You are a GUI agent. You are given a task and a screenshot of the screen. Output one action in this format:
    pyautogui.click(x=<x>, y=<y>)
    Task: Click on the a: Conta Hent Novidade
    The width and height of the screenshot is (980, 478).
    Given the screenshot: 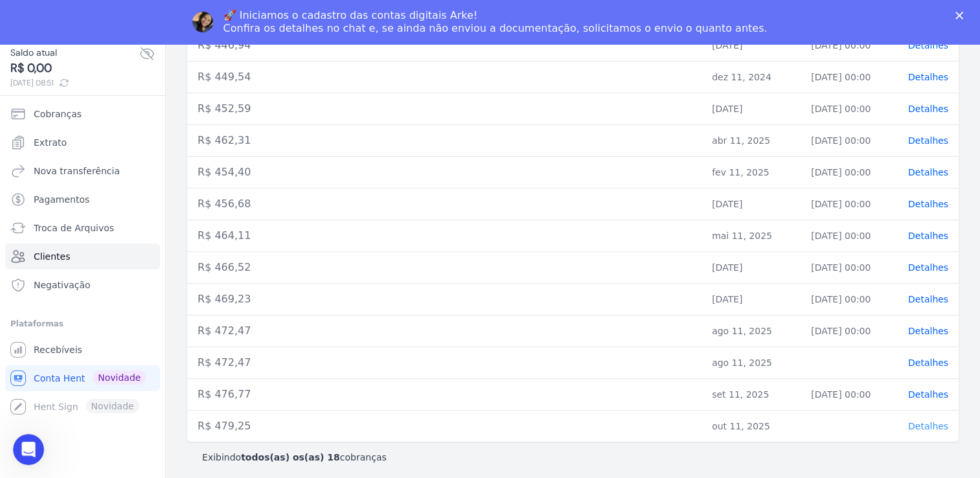 What is the action you would take?
    pyautogui.click(x=82, y=378)
    